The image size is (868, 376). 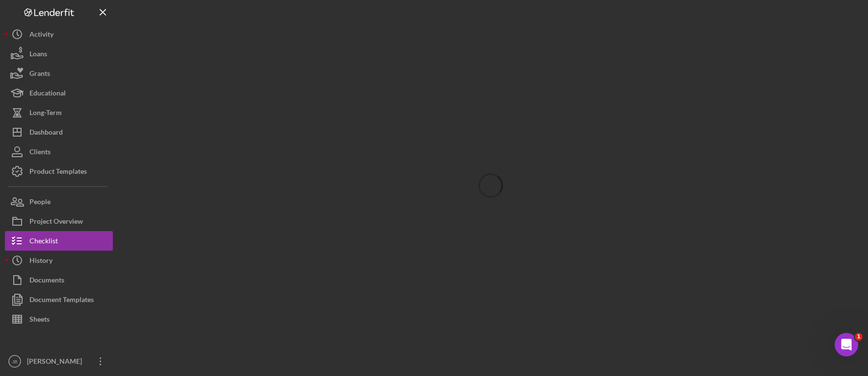 What do you see at coordinates (59, 34) in the screenshot?
I see `a: Activity` at bounding box center [59, 34].